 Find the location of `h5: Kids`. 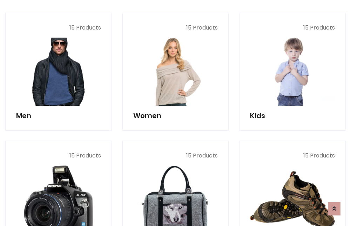

h5: Kids is located at coordinates (293, 116).